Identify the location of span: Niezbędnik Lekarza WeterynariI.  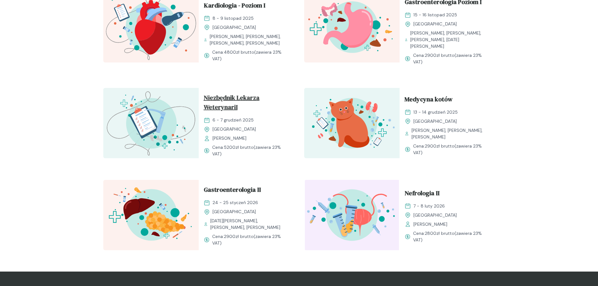
(247, 104).